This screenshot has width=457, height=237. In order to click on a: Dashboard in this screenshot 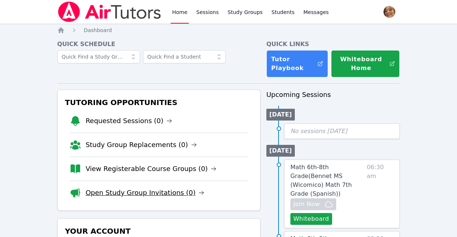, I will do `click(98, 30)`.